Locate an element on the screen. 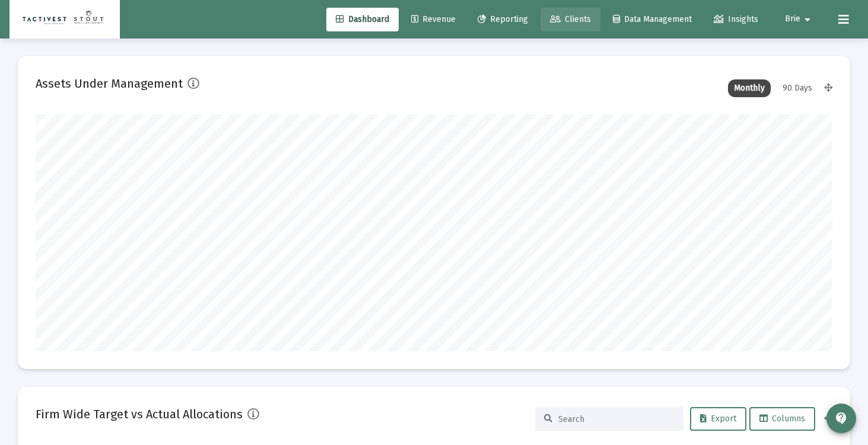 Image resolution: width=868 pixels, height=445 pixels. a: Insights is located at coordinates (736, 20).